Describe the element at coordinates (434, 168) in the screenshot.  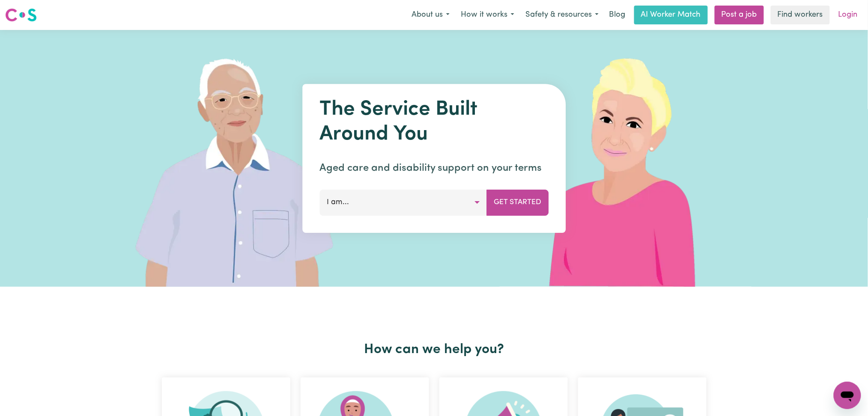
I see `p: Aged care and disability support on your terms` at that location.